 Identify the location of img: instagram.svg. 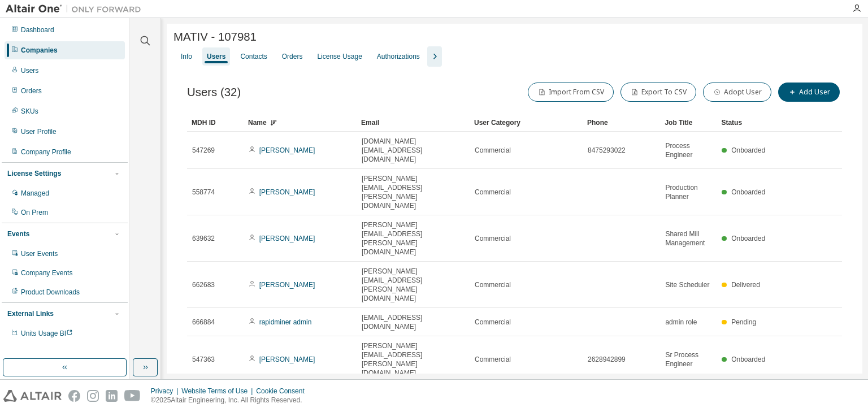
(92, 396).